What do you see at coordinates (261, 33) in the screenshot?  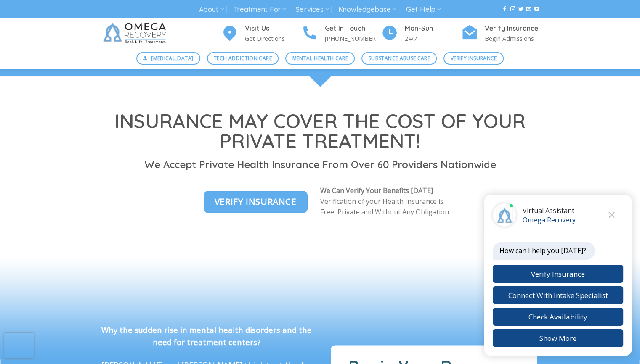 I see `a: Visit Us Get Directions` at bounding box center [261, 33].